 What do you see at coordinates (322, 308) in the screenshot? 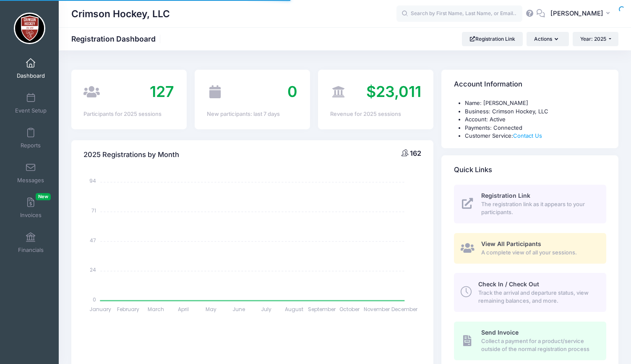
I see `tspan: September` at bounding box center [322, 308].